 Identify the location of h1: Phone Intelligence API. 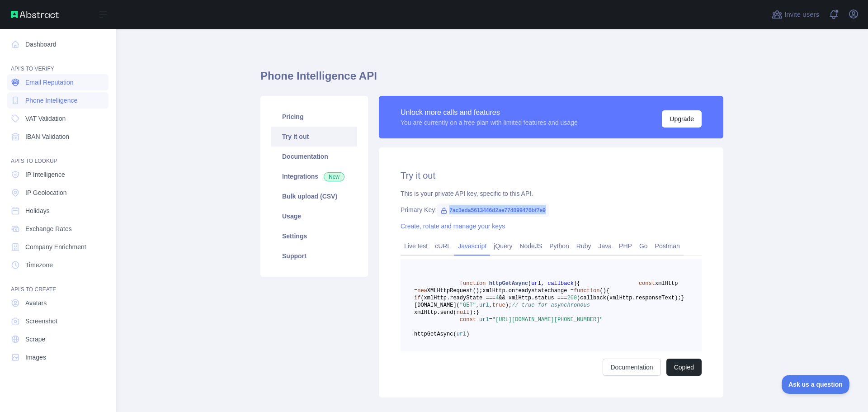
(492, 80).